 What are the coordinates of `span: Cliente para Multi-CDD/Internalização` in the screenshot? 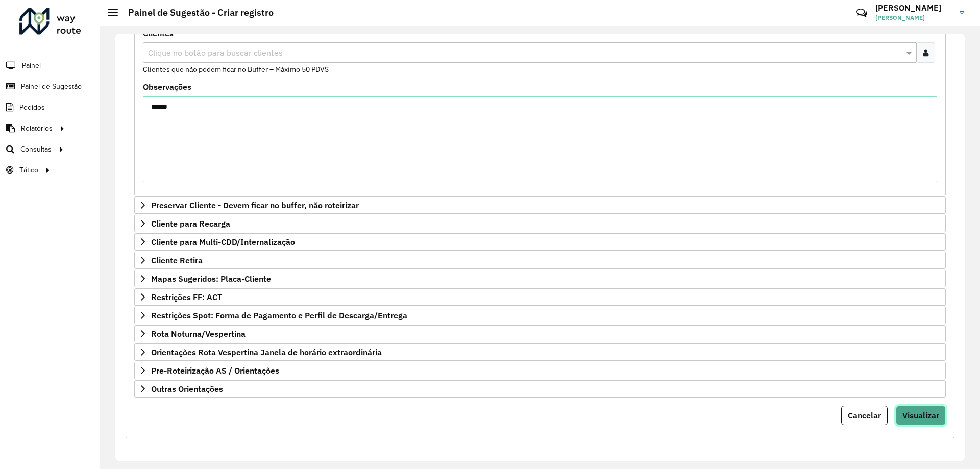 It's located at (223, 242).